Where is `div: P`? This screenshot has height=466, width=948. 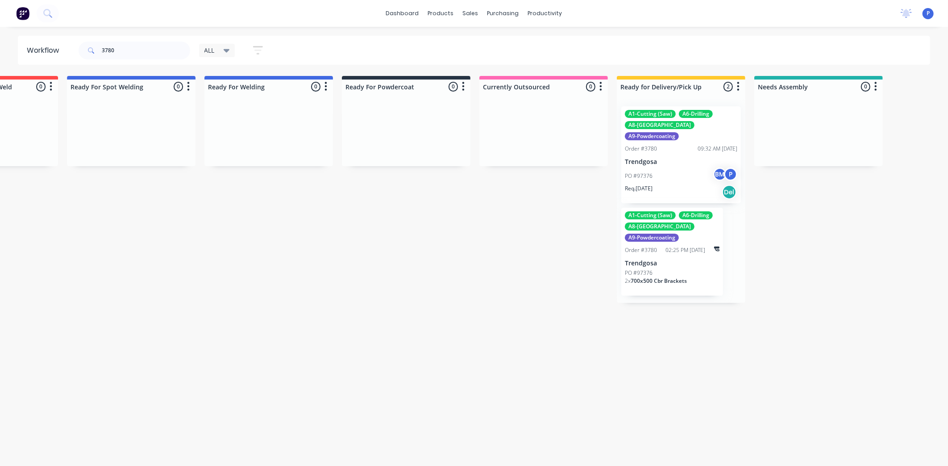
div: P is located at coordinates (731, 174).